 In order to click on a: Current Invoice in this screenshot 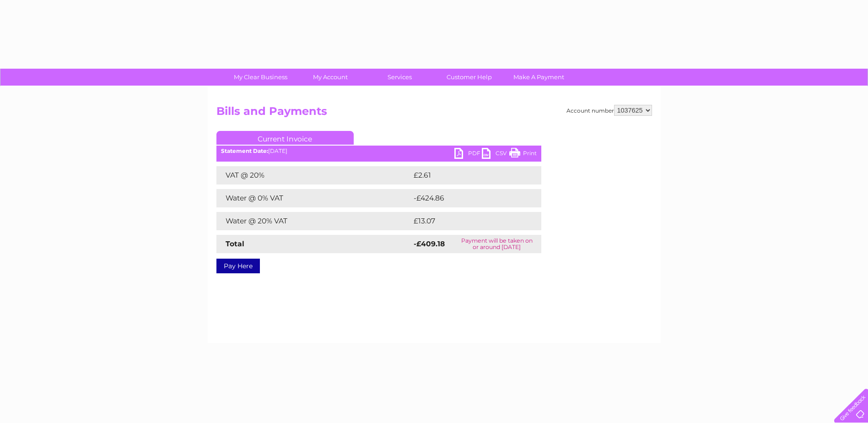, I will do `click(285, 138)`.